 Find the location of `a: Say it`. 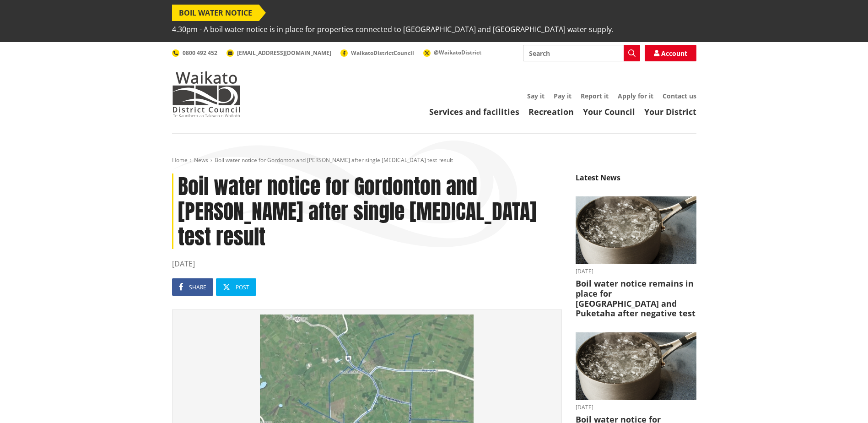

a: Say it is located at coordinates (536, 96).